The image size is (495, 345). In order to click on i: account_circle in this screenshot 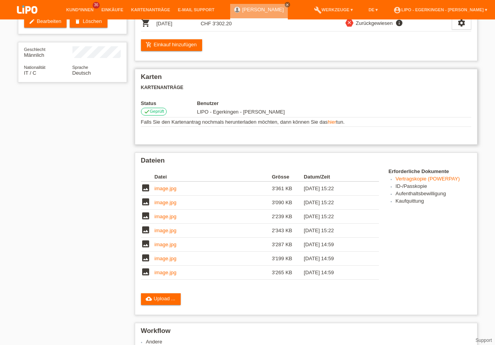, I will do `click(397, 10)`.